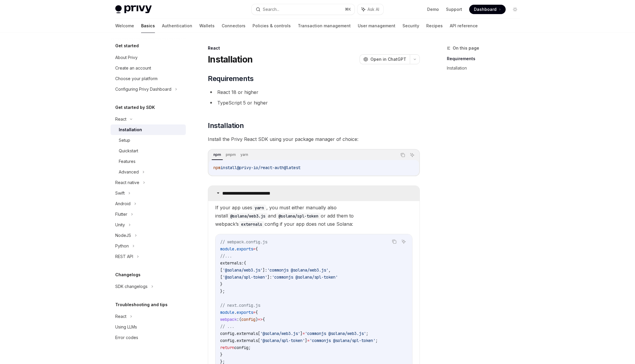  I want to click on h5: Get started, so click(127, 46).